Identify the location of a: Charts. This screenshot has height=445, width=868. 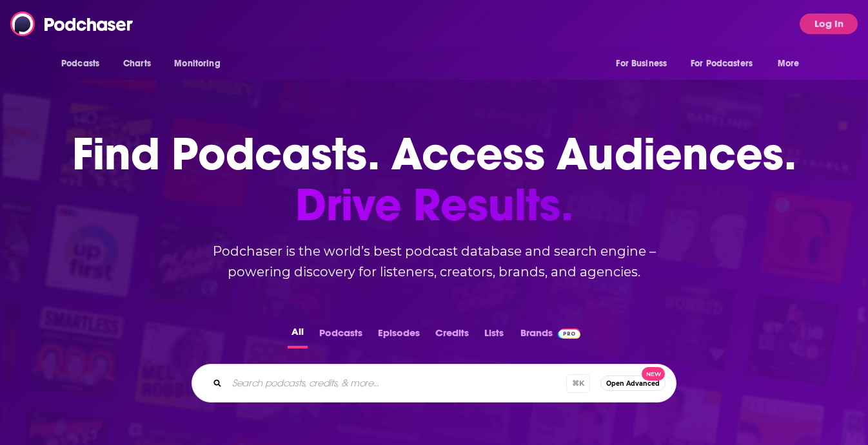
(137, 64).